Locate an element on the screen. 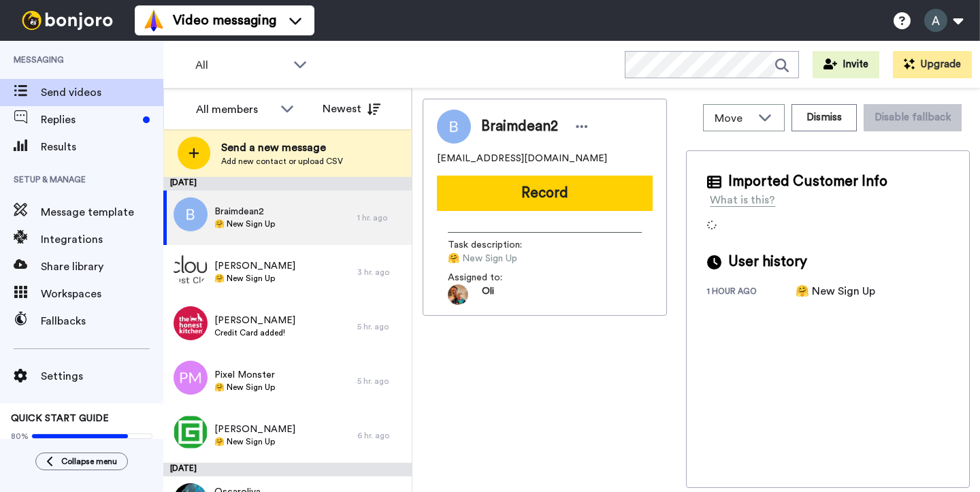 This screenshot has height=492, width=980. img: b.png is located at coordinates (191, 214).